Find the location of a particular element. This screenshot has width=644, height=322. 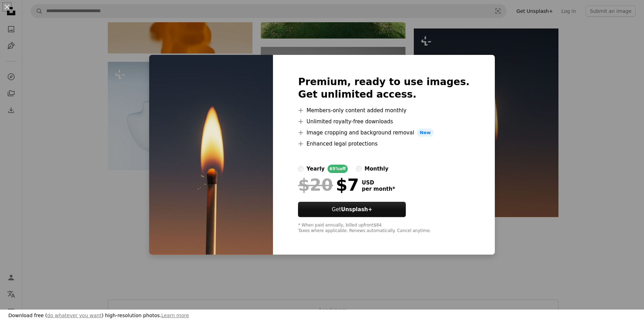

div: $7 is located at coordinates (328, 185).